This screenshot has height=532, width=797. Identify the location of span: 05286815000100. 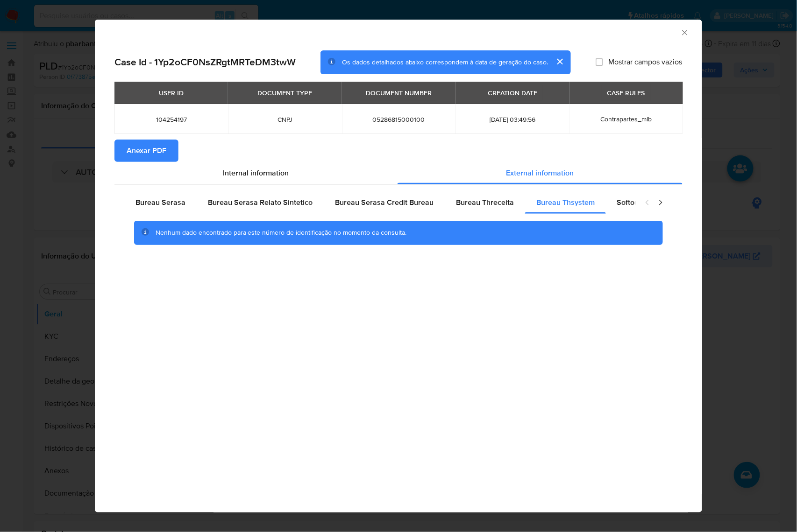
(398, 120).